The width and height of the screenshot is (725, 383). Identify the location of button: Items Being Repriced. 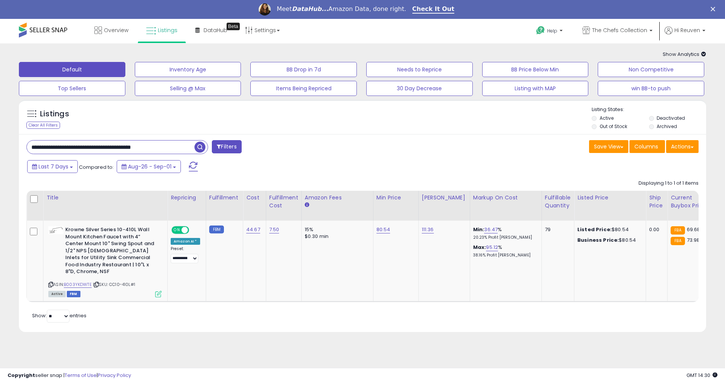
(304, 88).